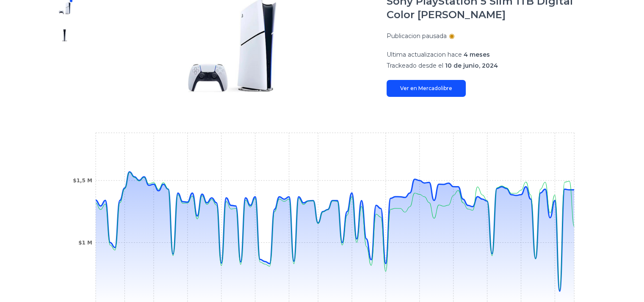 The image size is (644, 302). Describe the element at coordinates (426, 89) in the screenshot. I see `a: Ver en Mercadolibre` at that location.